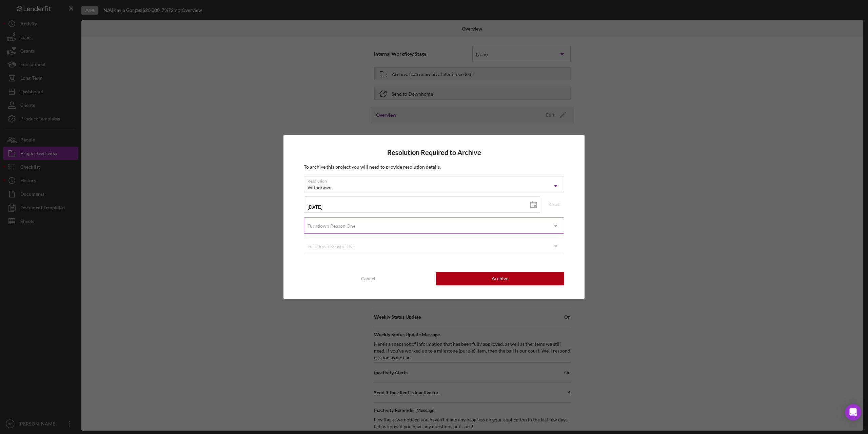 The height and width of the screenshot is (434, 868). What do you see at coordinates (319, 188) in the screenshot?
I see `div: Withdrawn` at bounding box center [319, 188].